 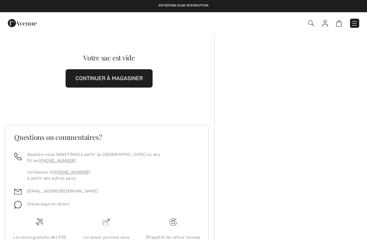 What do you see at coordinates (113, 175) in the screenshot?
I see `p: Composez le à partir des autres pays.` at bounding box center [113, 175].